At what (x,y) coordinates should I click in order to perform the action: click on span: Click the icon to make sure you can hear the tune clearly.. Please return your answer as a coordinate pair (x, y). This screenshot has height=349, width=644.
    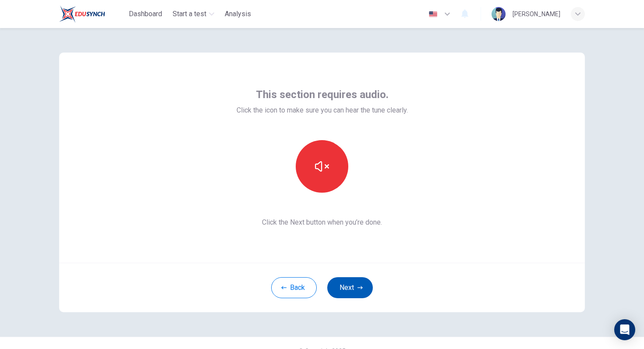
    Looking at the image, I should click on (322, 110).